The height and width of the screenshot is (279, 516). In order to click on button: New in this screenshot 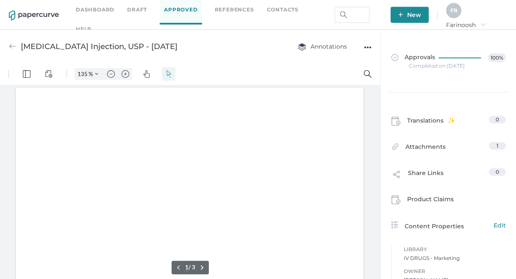, I will do `click(409, 15)`.